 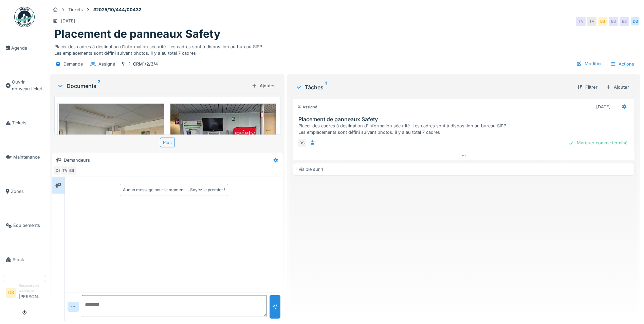 What do you see at coordinates (25, 48) in the screenshot?
I see `a: Agenda` at bounding box center [25, 48].